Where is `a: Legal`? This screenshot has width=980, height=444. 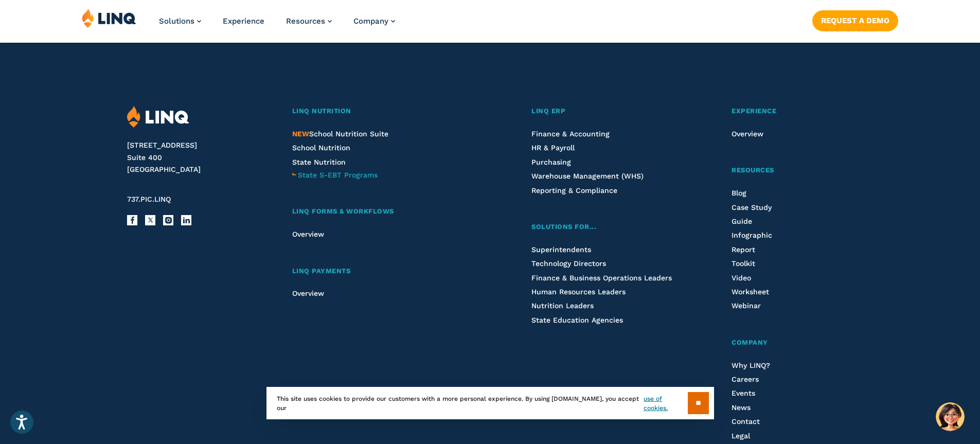 a: Legal is located at coordinates (740, 435).